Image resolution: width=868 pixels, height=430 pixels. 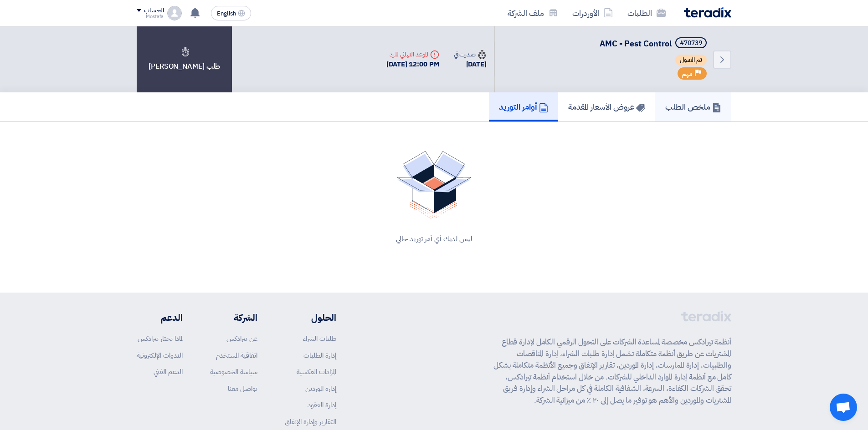 What do you see at coordinates (226, 14) in the screenshot?
I see `span: English` at bounding box center [226, 14].